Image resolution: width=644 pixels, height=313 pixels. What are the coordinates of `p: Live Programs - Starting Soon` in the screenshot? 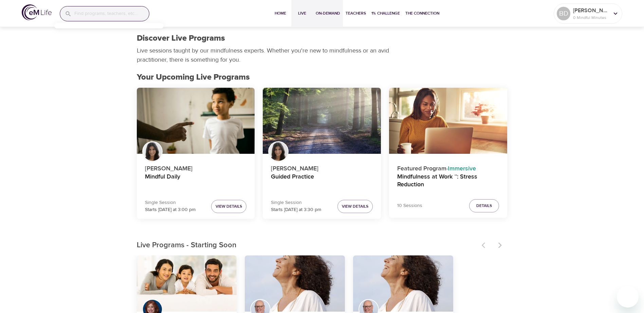 It's located at (308, 245).